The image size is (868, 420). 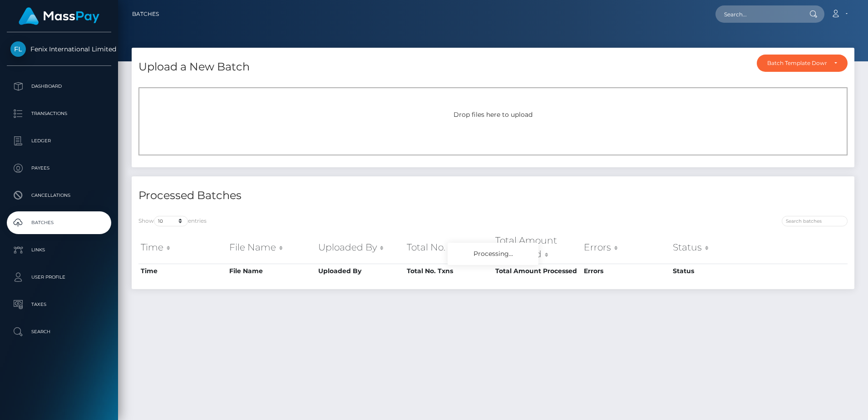 I want to click on input: Search batches, so click(x=814, y=221).